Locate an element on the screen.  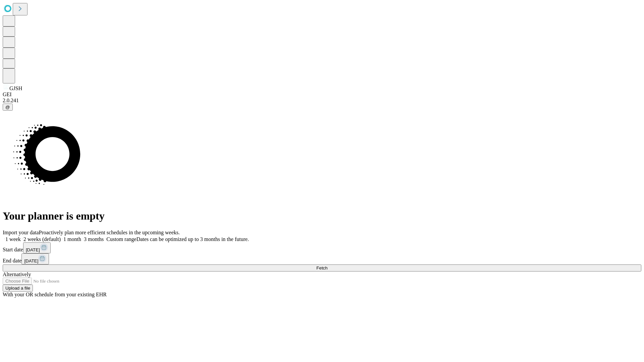
span: 2 weeks (default) is located at coordinates (42, 239).